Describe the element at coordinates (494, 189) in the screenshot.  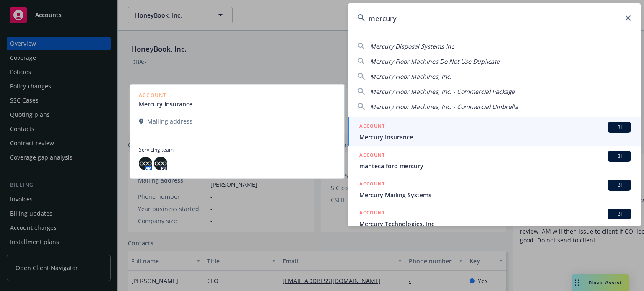
I see `a: ACCOUNTBIMercury Mailing Systems` at that location.